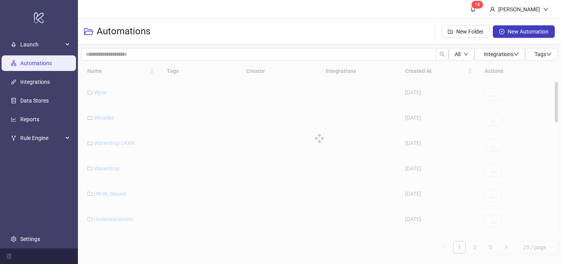  What do you see at coordinates (478, 5) in the screenshot?
I see `span: 8` at bounding box center [478, 5].